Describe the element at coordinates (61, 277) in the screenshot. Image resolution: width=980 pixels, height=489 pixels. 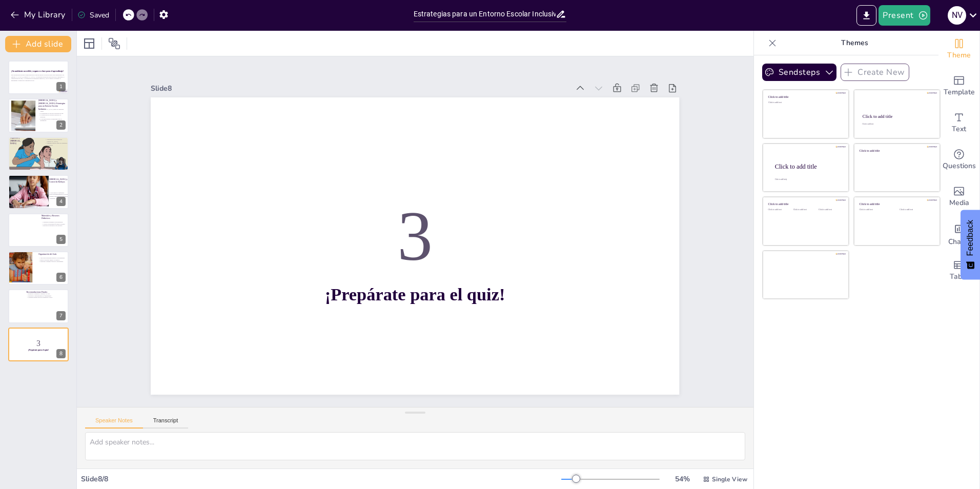
I see `div: 6` at that location.